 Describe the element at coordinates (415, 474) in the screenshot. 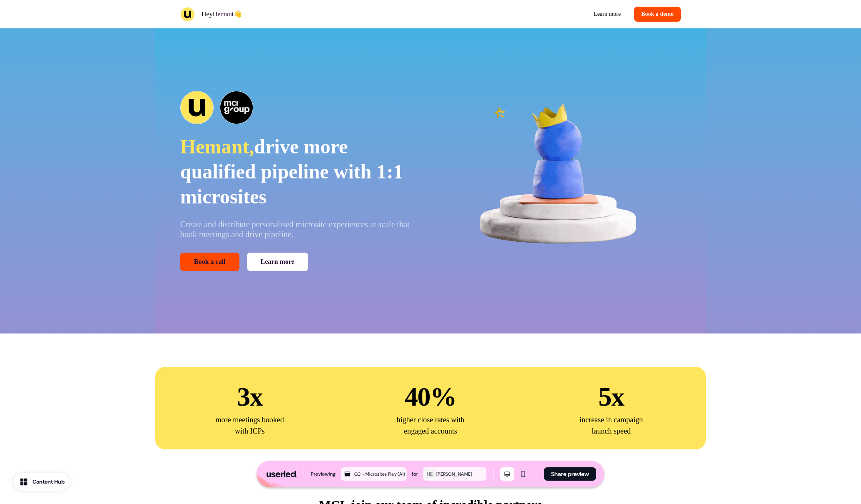

I see `div: for` at that location.